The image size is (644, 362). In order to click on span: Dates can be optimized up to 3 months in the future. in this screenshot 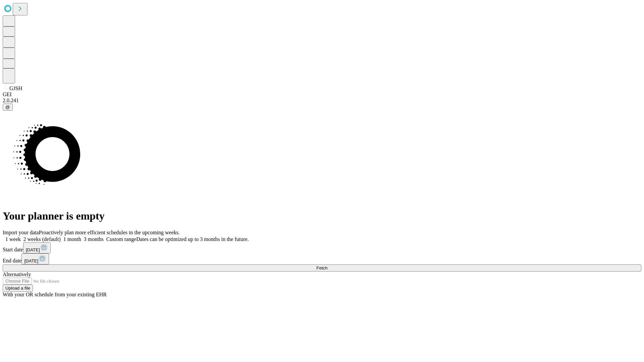, I will do `click(192, 239)`.